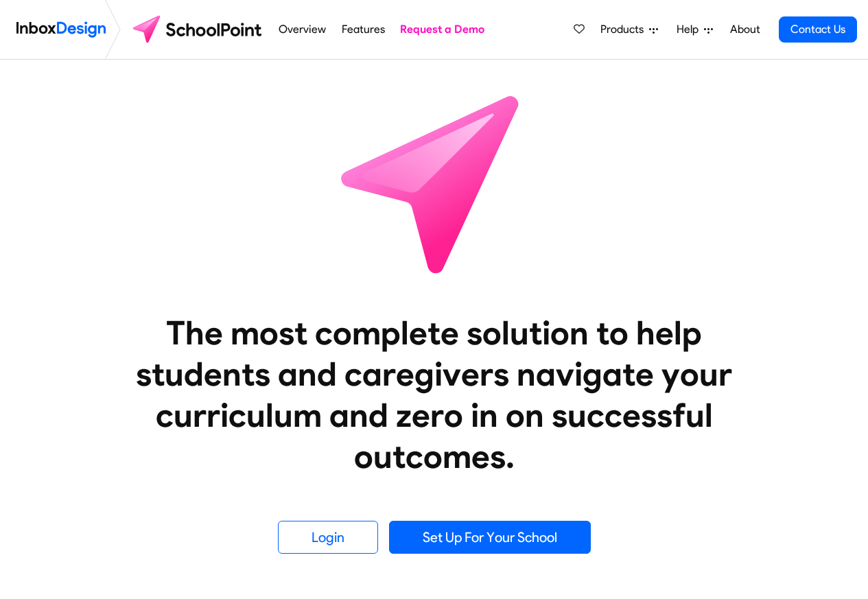 The width and height of the screenshot is (868, 599). I want to click on img: icon_schoolpoint.svg, so click(434, 183).